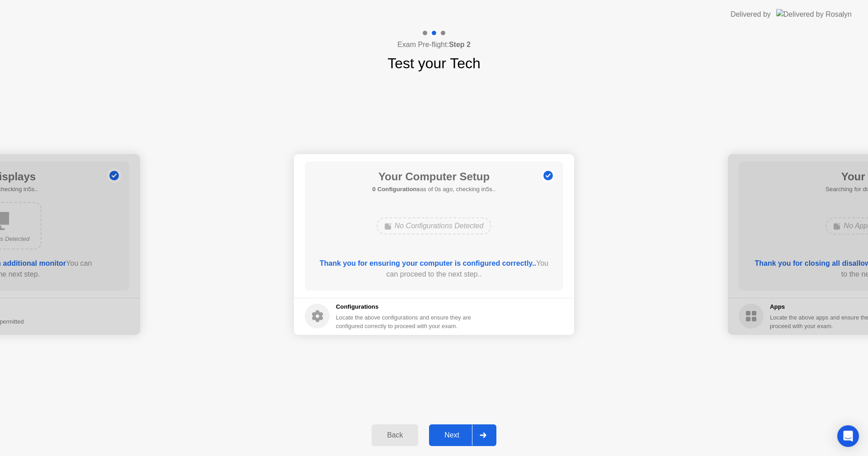  I want to click on h5: Configurations, so click(404, 306).